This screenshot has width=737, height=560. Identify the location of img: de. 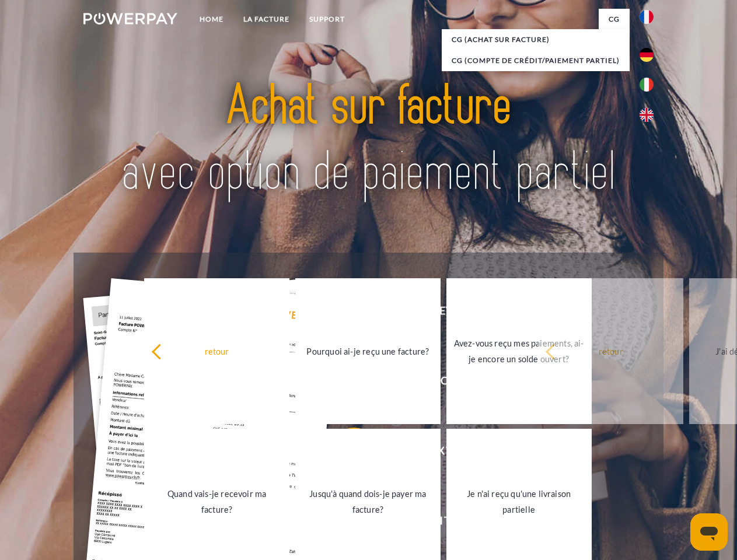
(647, 55).